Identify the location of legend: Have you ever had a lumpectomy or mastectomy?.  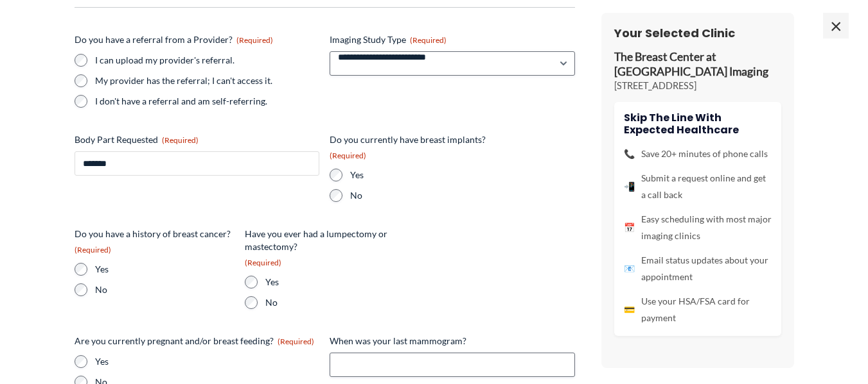
(324, 248).